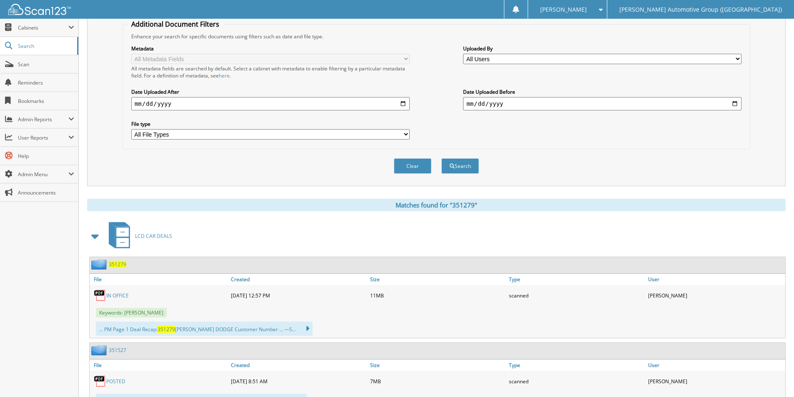 The image size is (794, 397). I want to click on span: Admin Menu, so click(43, 174).